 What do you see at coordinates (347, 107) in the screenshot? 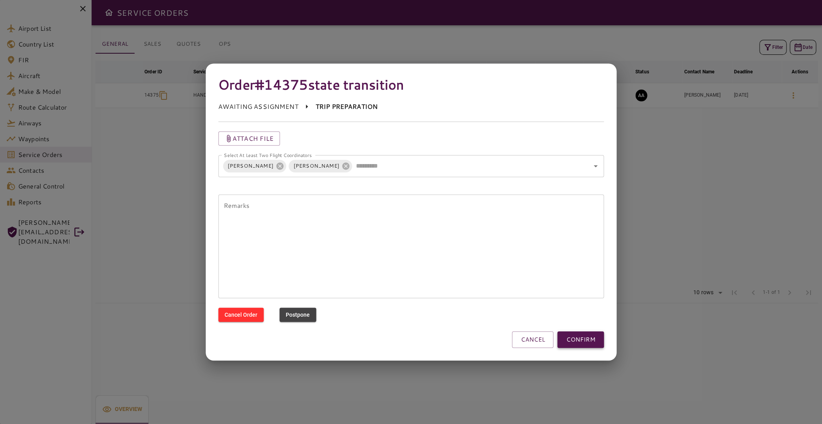
I see `p: TRIP PREPARATION` at bounding box center [347, 107].